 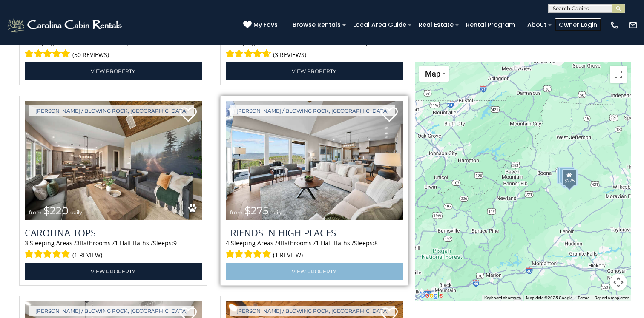 What do you see at coordinates (584, 298) in the screenshot?
I see `a: Terms (opens in new tab)` at bounding box center [584, 298].